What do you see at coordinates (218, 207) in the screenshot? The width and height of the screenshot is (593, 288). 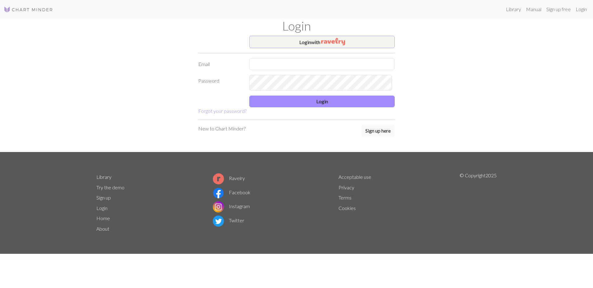 I see `img: Instagram logo` at bounding box center [218, 207].